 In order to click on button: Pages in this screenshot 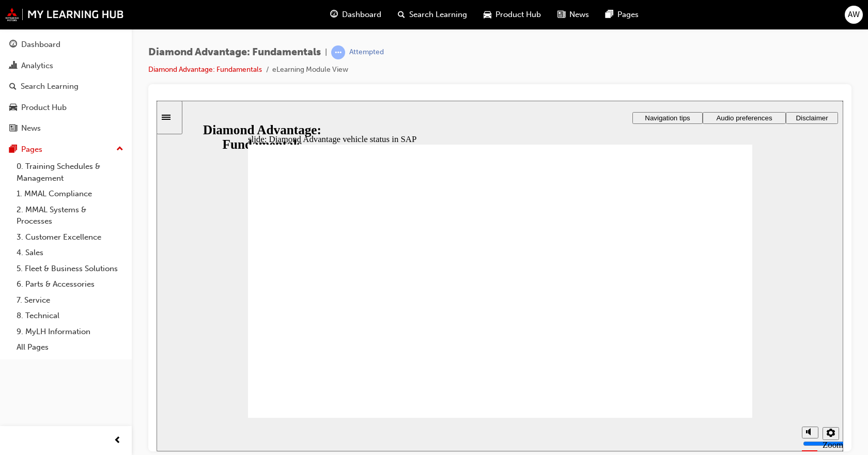, I will do `click(66, 149)`.